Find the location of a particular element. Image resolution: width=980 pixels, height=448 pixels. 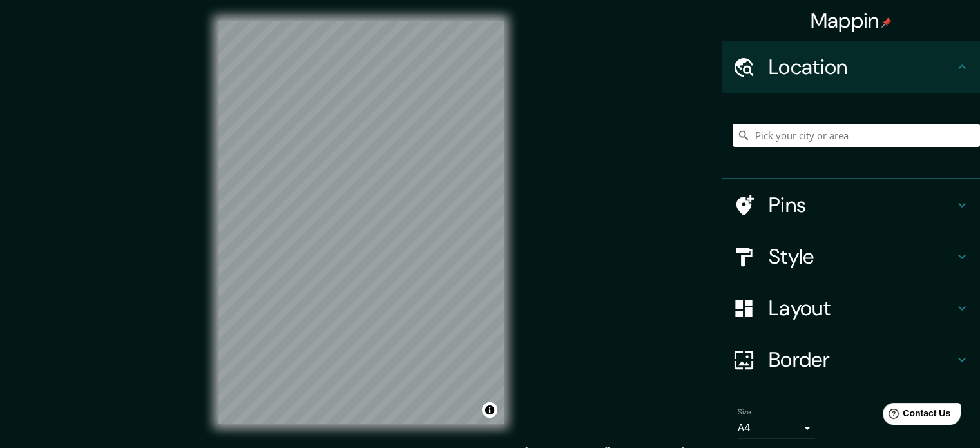

div: Pins is located at coordinates (851, 205).